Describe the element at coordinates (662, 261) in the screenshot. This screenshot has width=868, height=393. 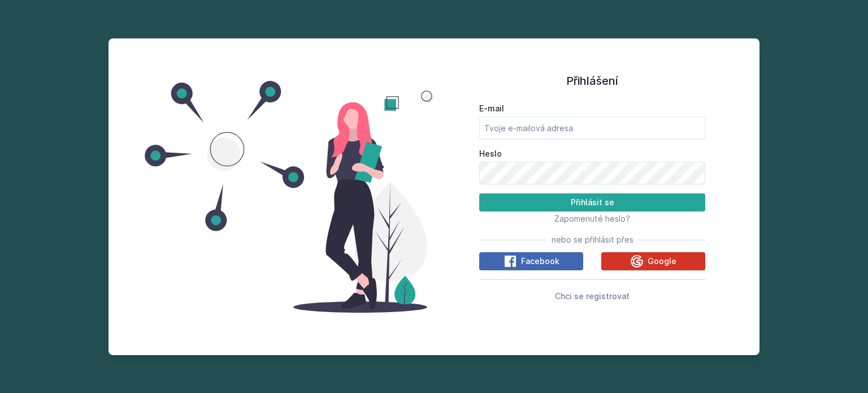
I see `span: Google` at that location.